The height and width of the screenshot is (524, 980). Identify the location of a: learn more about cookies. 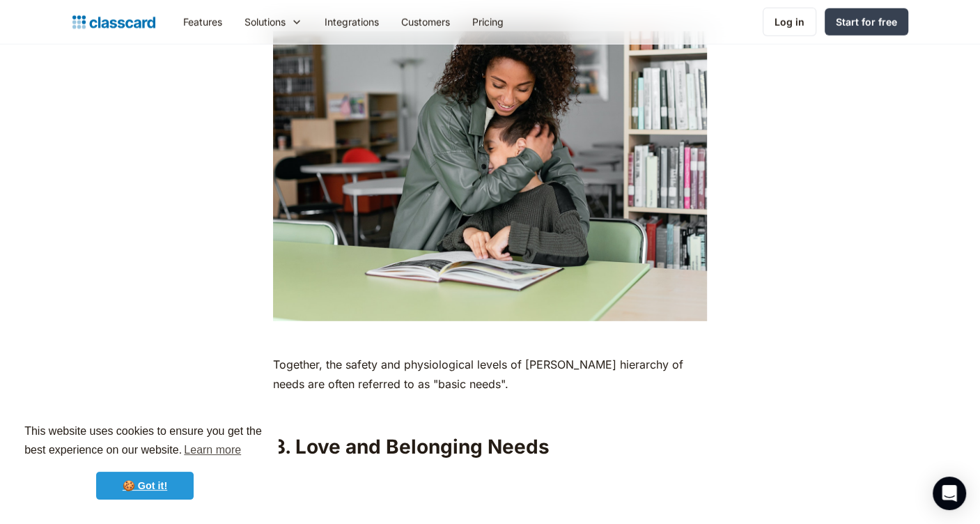
(213, 450).